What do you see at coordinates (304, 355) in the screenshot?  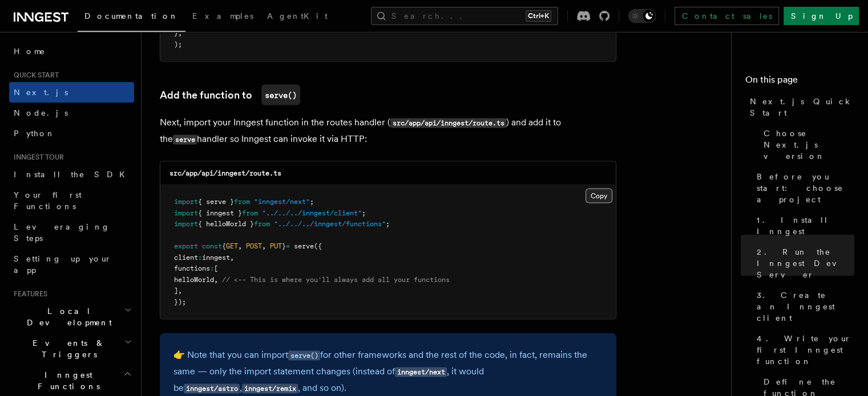 I see `a: serve()` at bounding box center [304, 355].